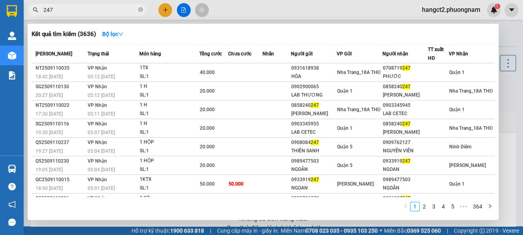 This screenshot has width=523, height=235. What do you see at coordinates (344, 54) in the screenshot?
I see `span: VP Gửi` at bounding box center [344, 54].